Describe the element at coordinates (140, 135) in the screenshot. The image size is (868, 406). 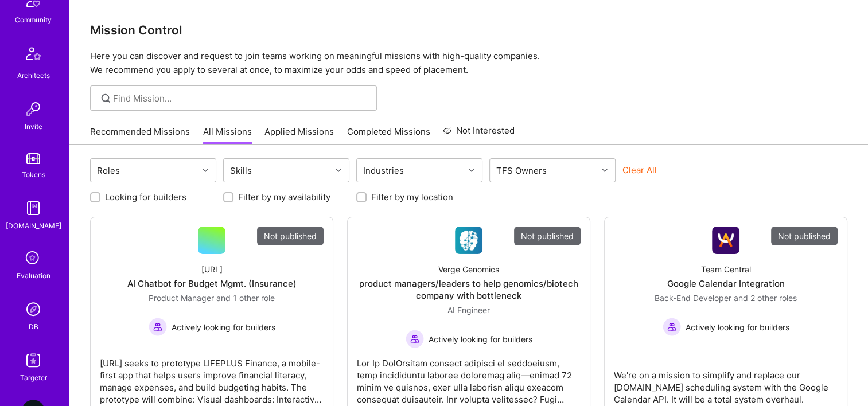
I see `a: Recommended Missions` at that location.